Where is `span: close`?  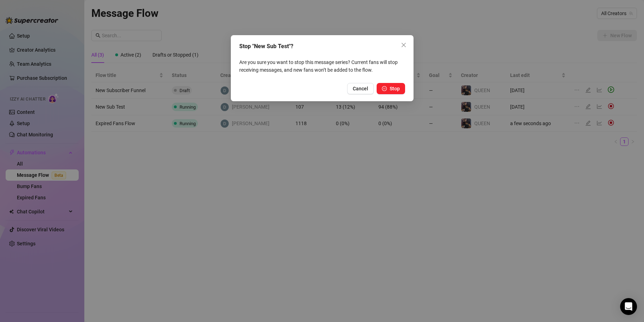
span: close is located at coordinates (404, 45).